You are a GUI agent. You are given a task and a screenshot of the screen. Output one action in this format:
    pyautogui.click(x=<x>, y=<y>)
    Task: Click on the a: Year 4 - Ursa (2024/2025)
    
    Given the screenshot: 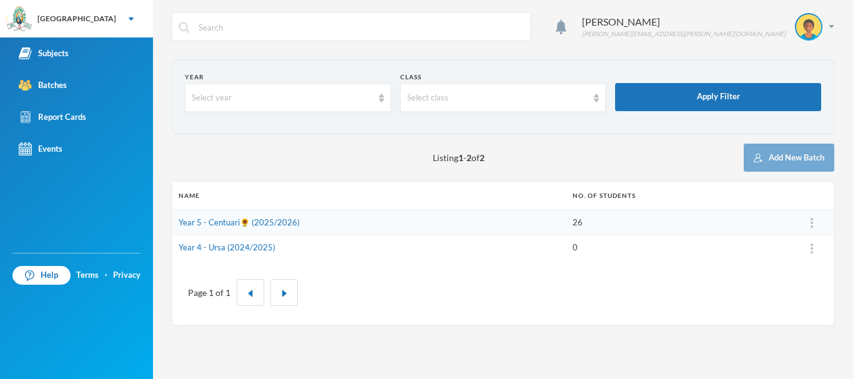 What is the action you would take?
    pyautogui.click(x=227, y=247)
    